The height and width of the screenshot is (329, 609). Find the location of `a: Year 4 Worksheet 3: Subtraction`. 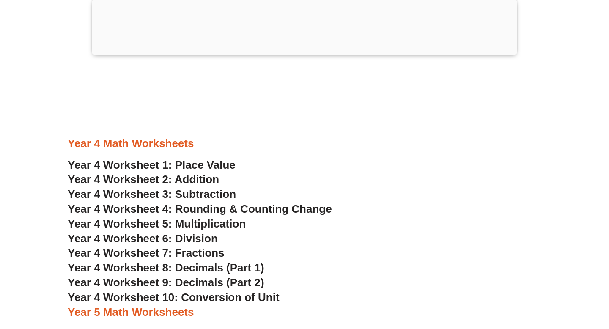

a: Year 4 Worksheet 3: Subtraction is located at coordinates (152, 194).